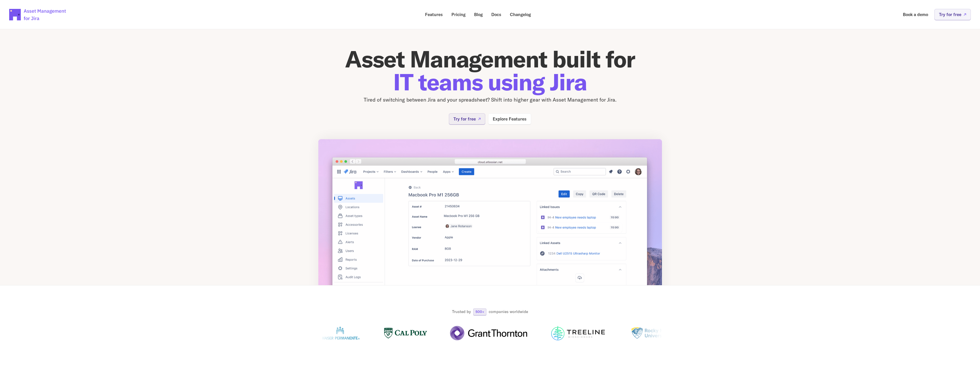  Describe the element at coordinates (496, 15) in the screenshot. I see `p: Docs` at that location.